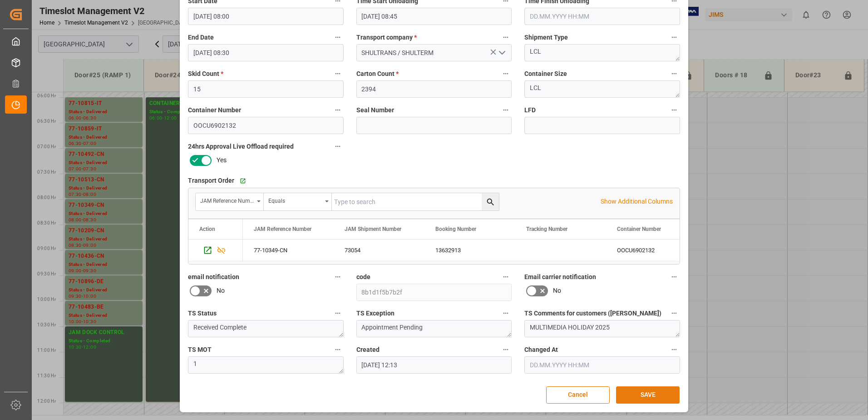 The image size is (868, 420). What do you see at coordinates (376, 313) in the screenshot?
I see `span: TS Exception` at bounding box center [376, 313].